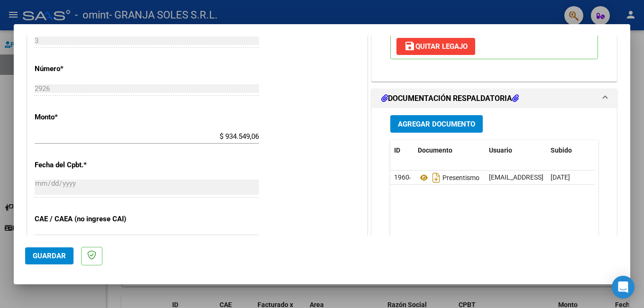  I want to click on p: Monto, so click(84, 117).